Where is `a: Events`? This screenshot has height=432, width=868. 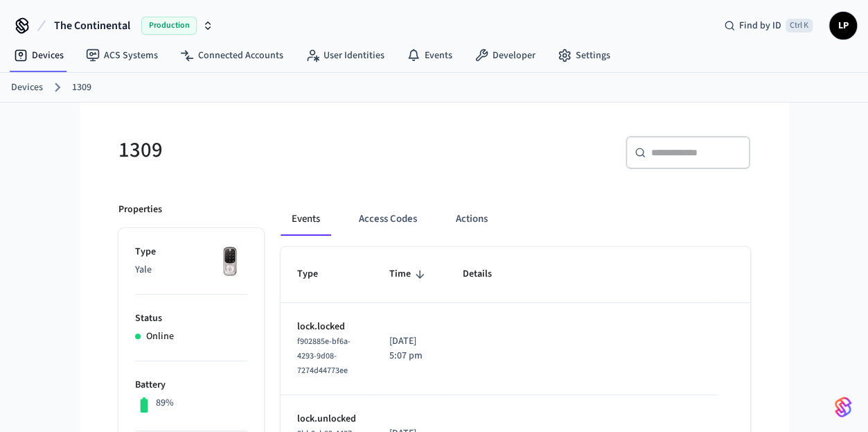 a: Events is located at coordinates (430, 56).